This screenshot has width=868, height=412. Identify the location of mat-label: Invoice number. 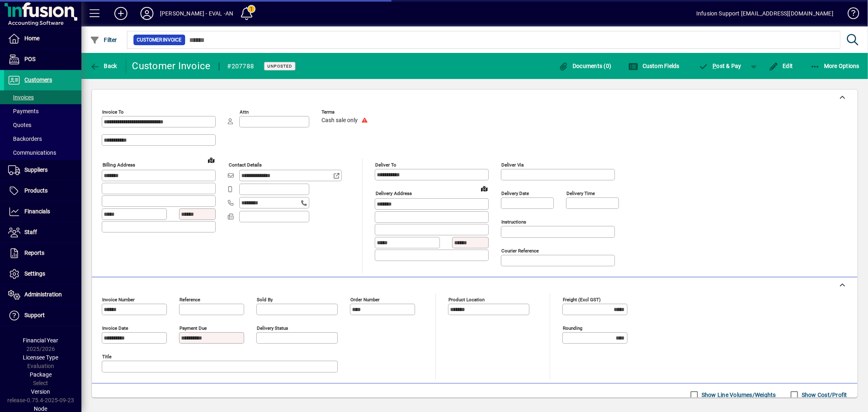
(118, 300).